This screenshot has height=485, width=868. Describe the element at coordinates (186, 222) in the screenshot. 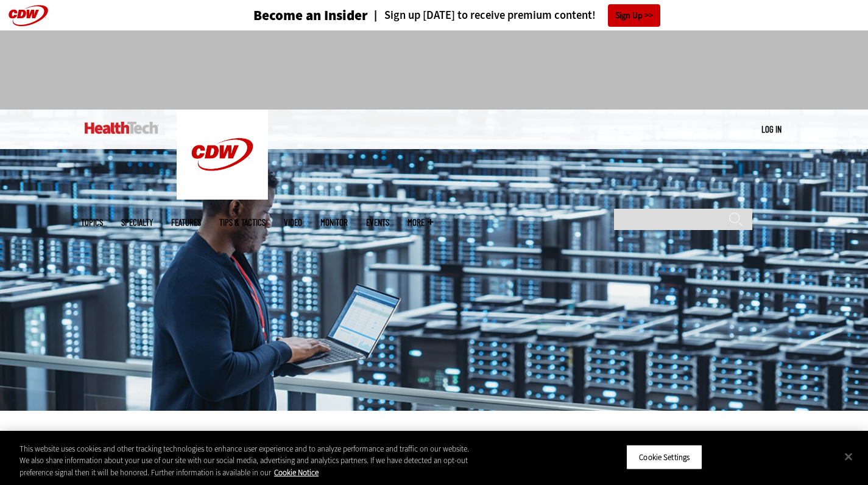

I see `a: Features` at that location.